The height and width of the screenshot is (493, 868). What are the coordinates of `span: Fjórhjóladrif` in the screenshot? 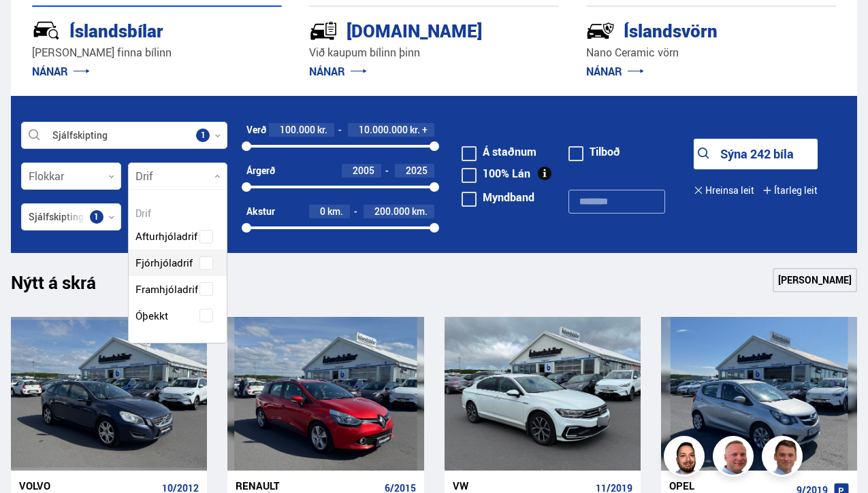 It's located at (164, 263).